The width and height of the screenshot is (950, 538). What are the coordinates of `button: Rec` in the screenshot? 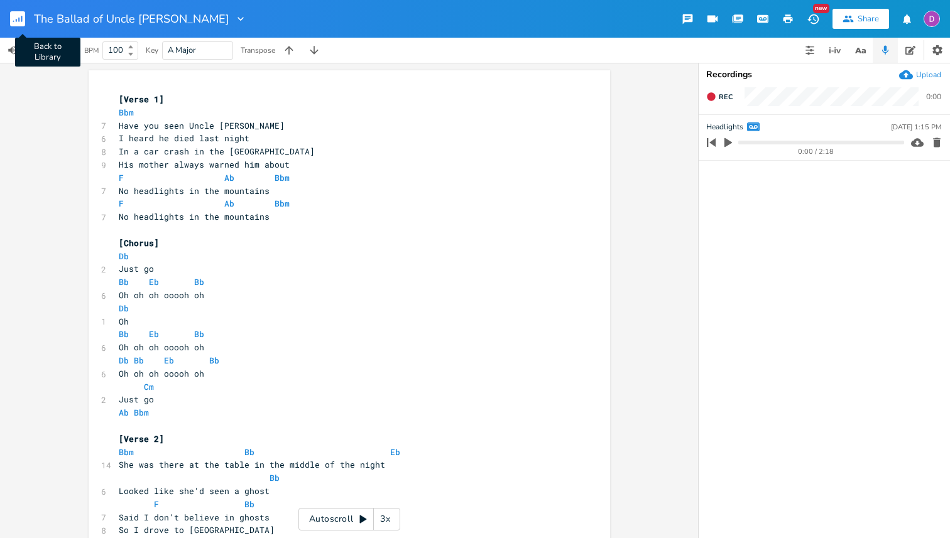 It's located at (719, 97).